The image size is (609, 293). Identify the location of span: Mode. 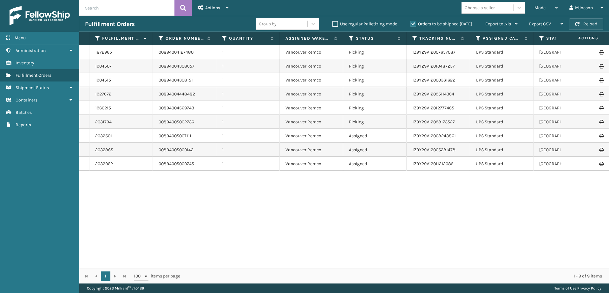
(540, 8).